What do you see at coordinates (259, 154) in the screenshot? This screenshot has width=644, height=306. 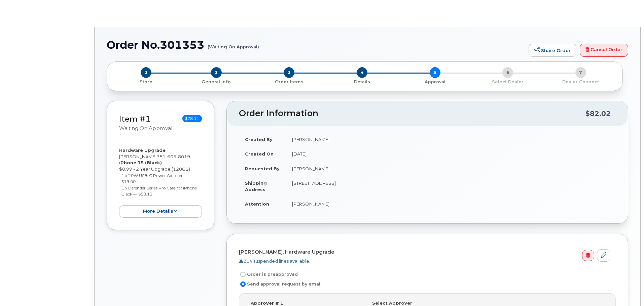 I see `strong: Created On` at bounding box center [259, 154].